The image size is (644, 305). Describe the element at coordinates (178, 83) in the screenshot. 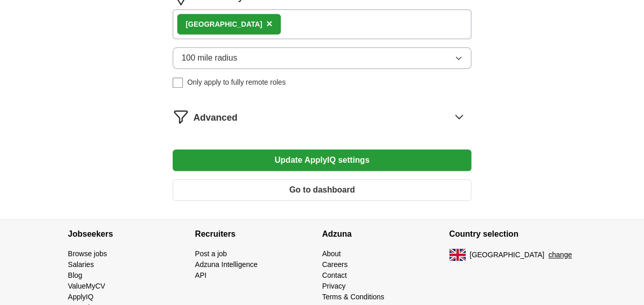

I see `input: Only apply to fully remote roles` at that location.